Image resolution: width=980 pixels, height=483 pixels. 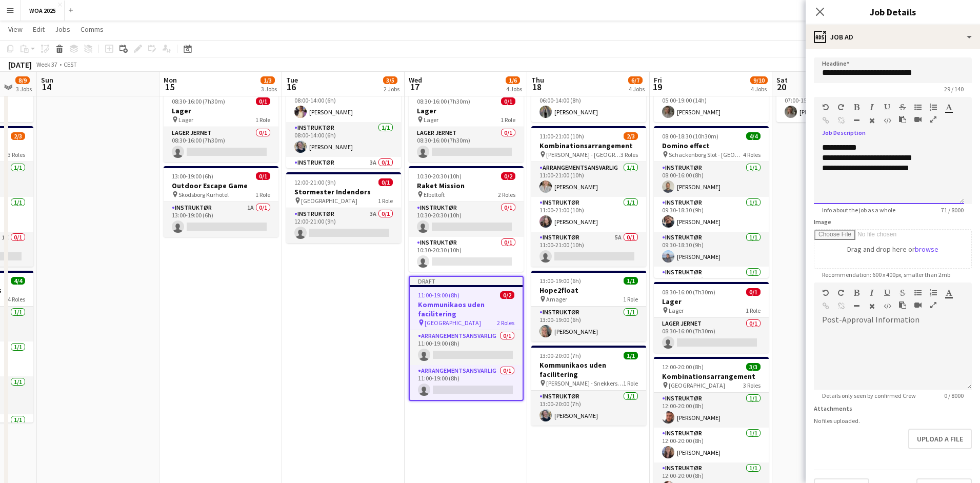 I want to click on span: 20, so click(x=781, y=87).